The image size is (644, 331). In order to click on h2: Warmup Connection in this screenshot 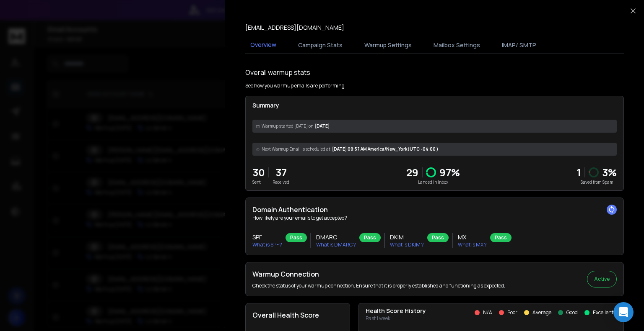, I will do `click(379, 274)`.